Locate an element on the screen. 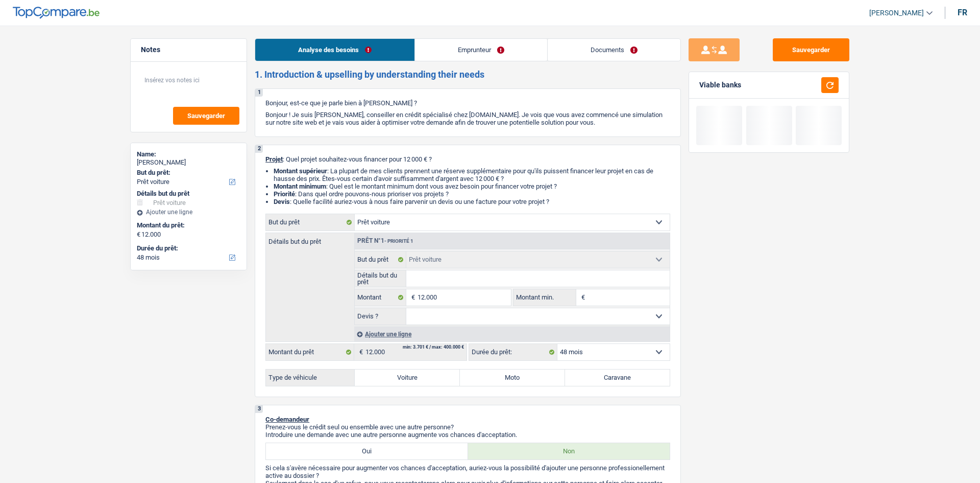 This screenshot has width=980, height=483. div: Name: is located at coordinates (189, 154).